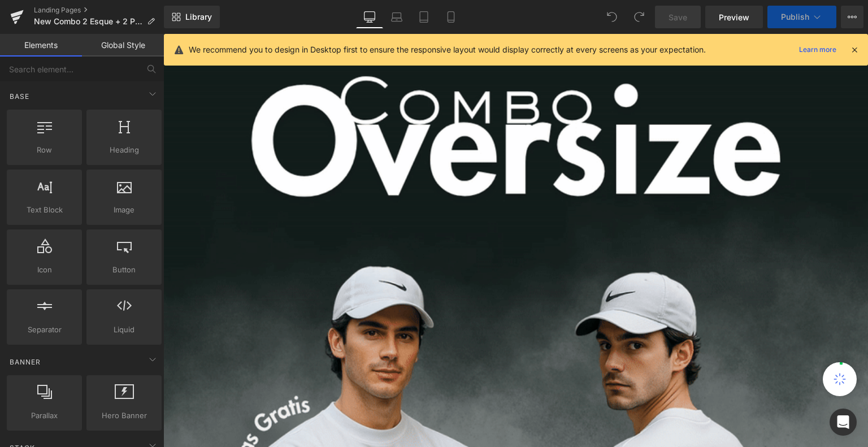 The width and height of the screenshot is (868, 447). Describe the element at coordinates (369, 17) in the screenshot. I see `a: Desktop` at that location.